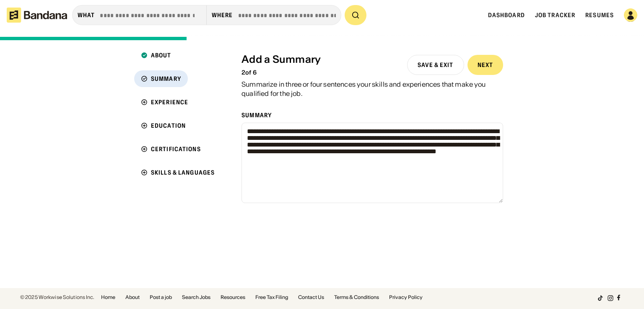  What do you see at coordinates (406, 297) in the screenshot?
I see `a: Privacy Policy` at bounding box center [406, 297].